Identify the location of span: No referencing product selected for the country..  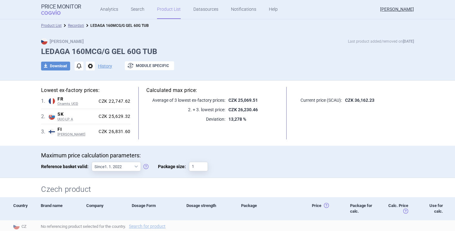
(248, 226).